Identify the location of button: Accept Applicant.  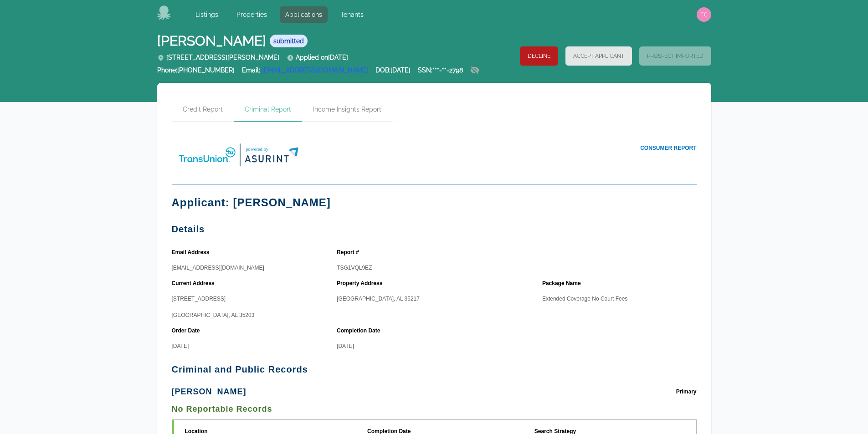
(599, 56).